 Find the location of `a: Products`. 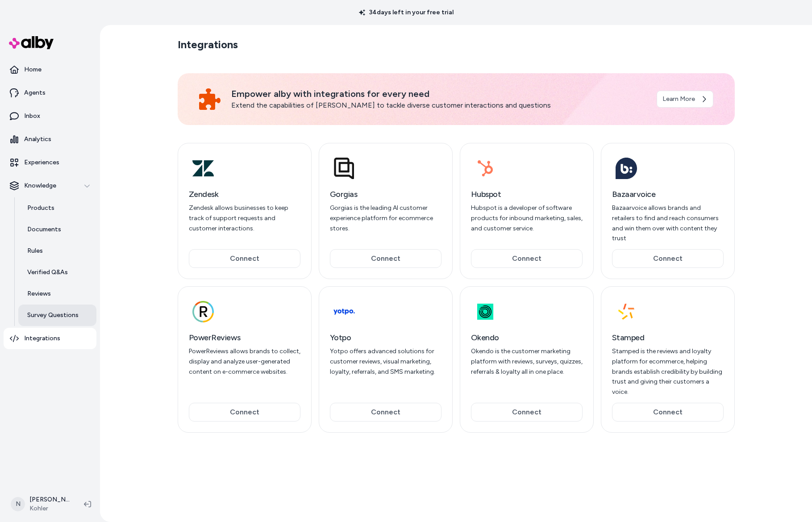

a: Products is located at coordinates (57, 208).